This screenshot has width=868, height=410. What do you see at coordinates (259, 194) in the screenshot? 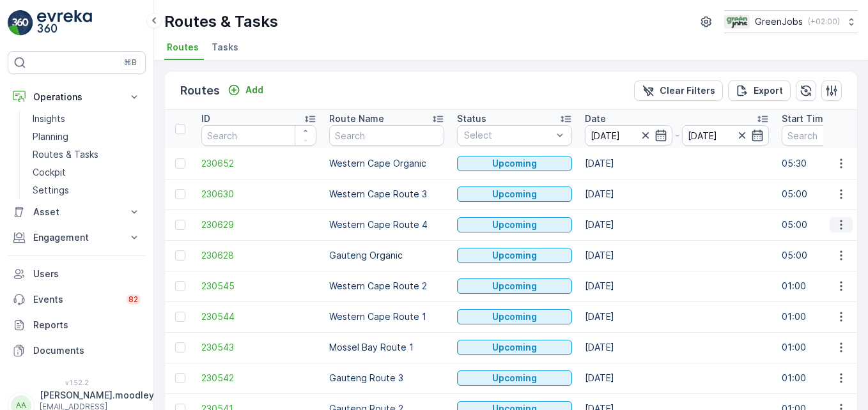
I see `span: 230630` at bounding box center [259, 194].